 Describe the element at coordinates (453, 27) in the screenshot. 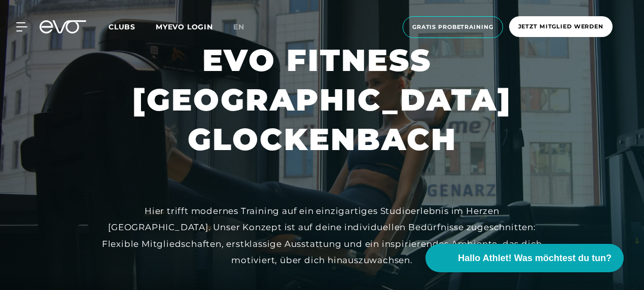

I see `span: Gratis Probetraining` at that location.